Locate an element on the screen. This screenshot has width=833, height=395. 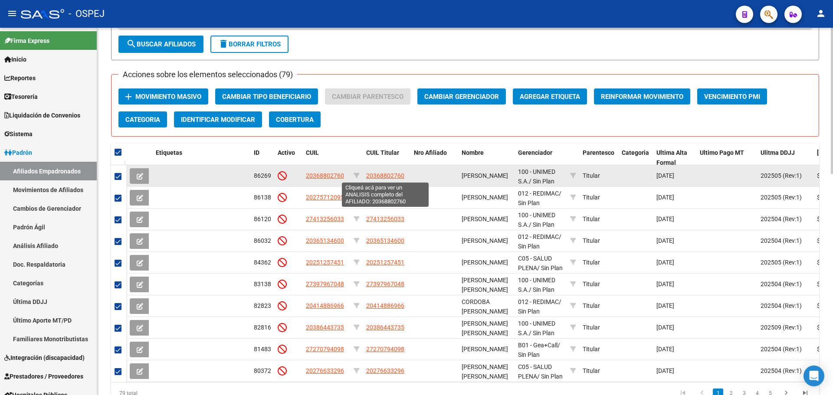
span: Tesorería is located at coordinates (21, 97).